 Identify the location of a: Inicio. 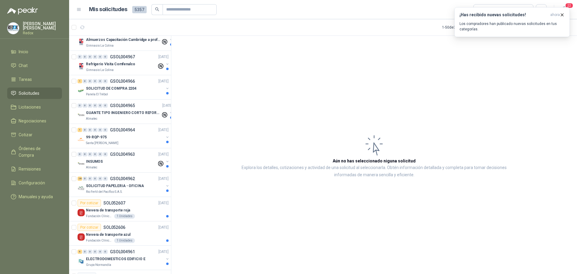
(35, 52).